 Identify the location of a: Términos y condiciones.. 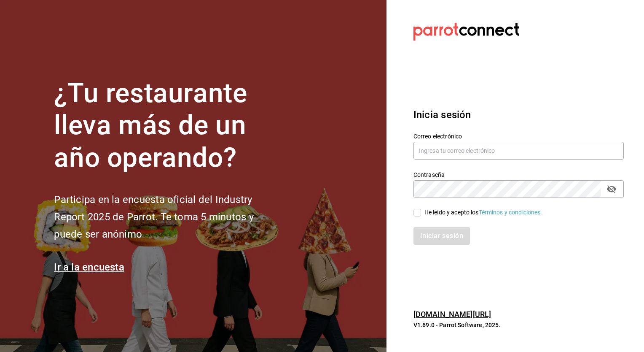
(510, 212).